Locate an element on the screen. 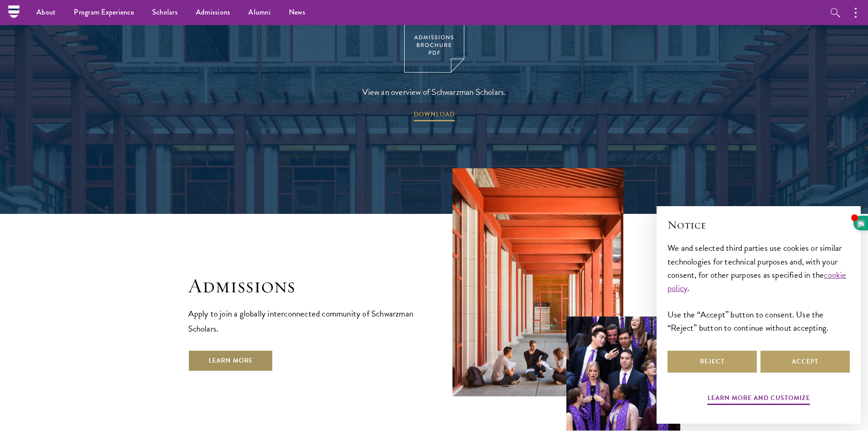 The width and height of the screenshot is (868, 431). a: cookie policy is located at coordinates (756, 281).